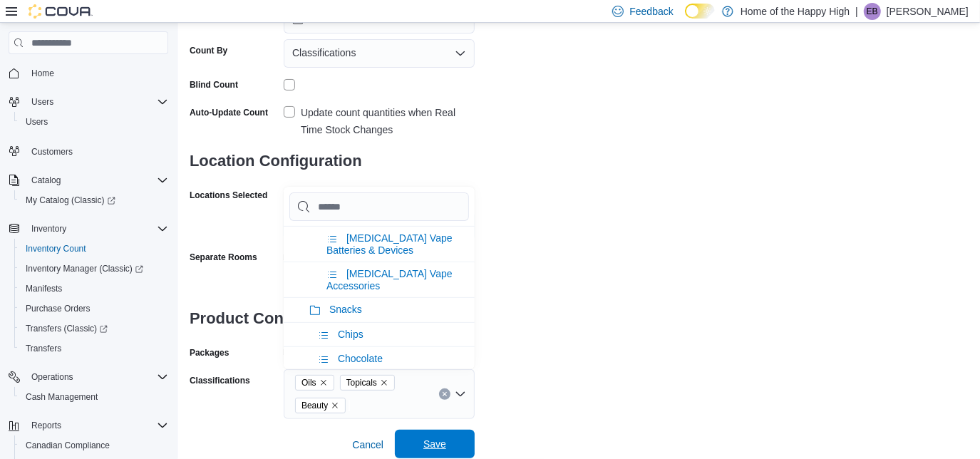 The width and height of the screenshot is (980, 459). Describe the element at coordinates (872, 12) in the screenshot. I see `span: EB` at that location.